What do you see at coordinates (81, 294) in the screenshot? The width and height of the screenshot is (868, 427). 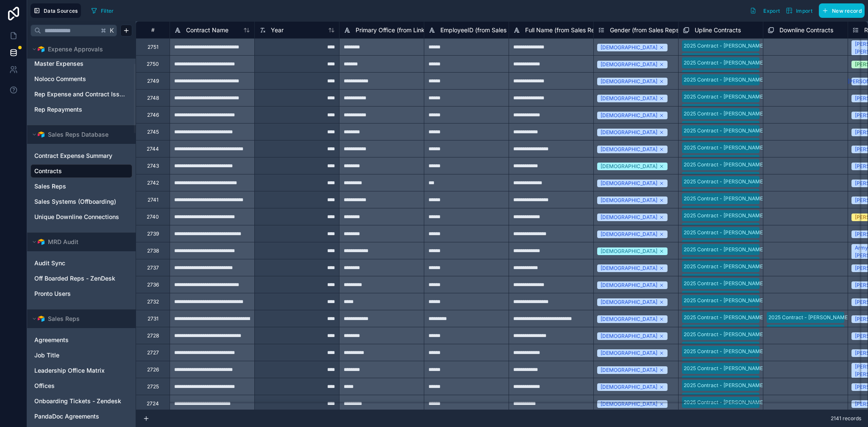 I see `div: Pronto Users` at bounding box center [81, 294].